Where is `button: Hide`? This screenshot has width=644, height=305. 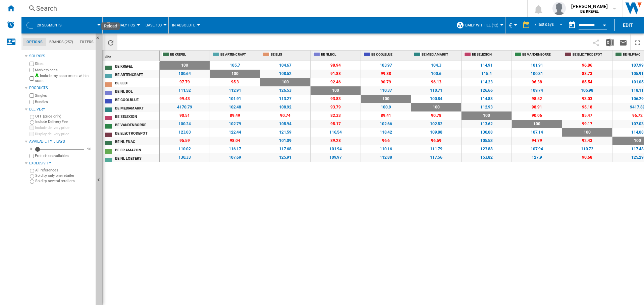
button: Hide is located at coordinates (100, 39).